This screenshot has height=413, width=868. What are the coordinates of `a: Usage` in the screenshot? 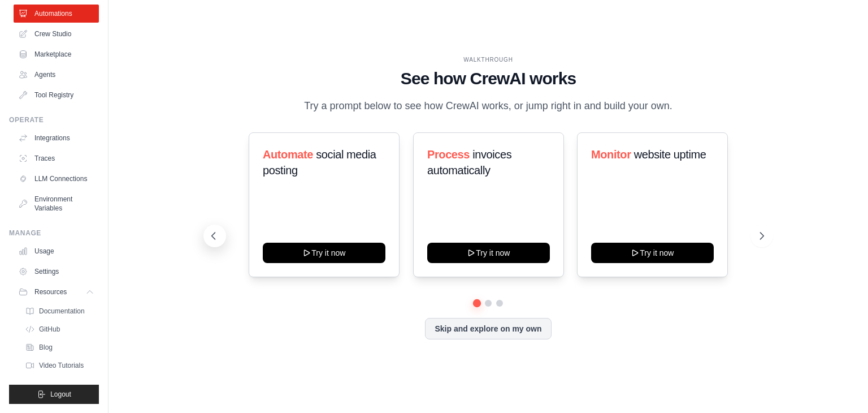 It's located at (56, 251).